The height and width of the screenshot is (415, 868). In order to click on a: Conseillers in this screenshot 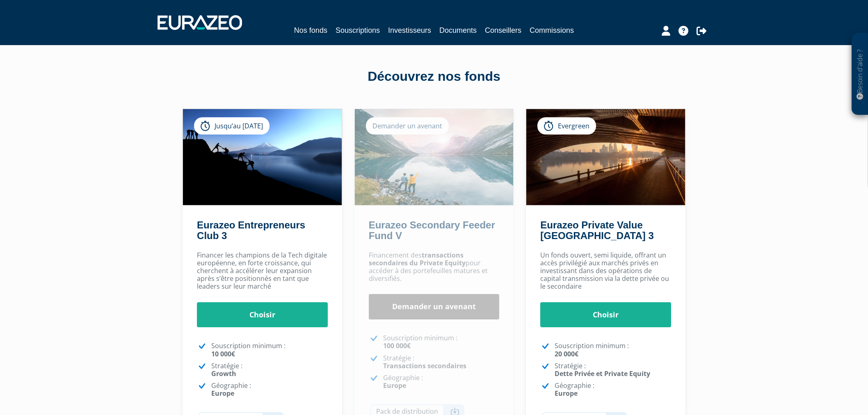, I will do `click(503, 31)`.